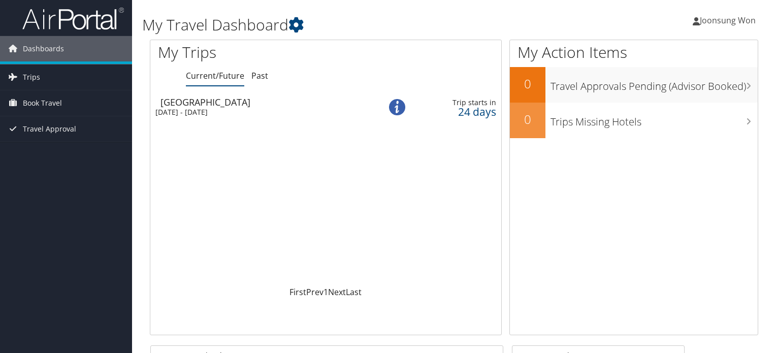 Image resolution: width=776 pixels, height=353 pixels. What do you see at coordinates (634, 85) in the screenshot?
I see `a: 0Travel Approvals Pending (Advisor Booked)` at bounding box center [634, 85].